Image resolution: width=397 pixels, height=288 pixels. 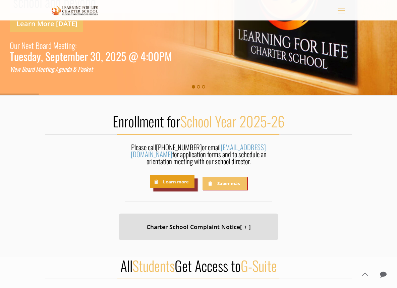 What do you see at coordinates (48, 56) in the screenshot?
I see `div: S` at bounding box center [48, 56].